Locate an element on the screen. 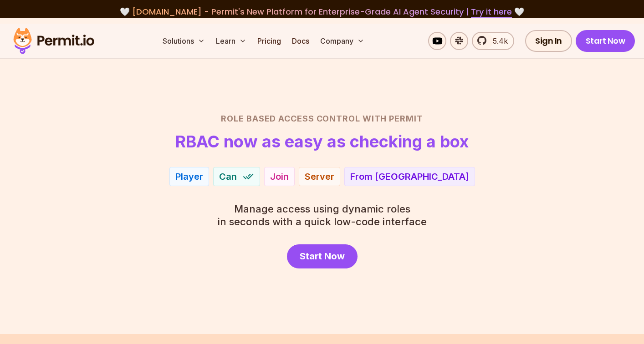 The image size is (644, 344). span: Manage access using dynamic roles is located at coordinates (322, 209).